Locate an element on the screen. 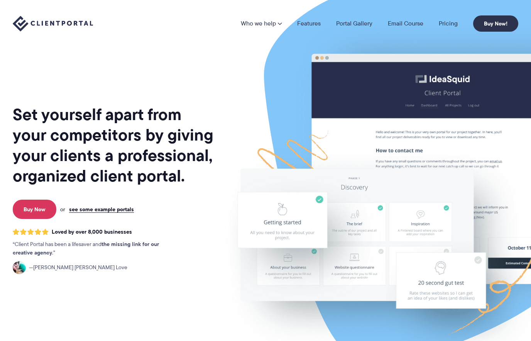 Image resolution: width=531 pixels, height=341 pixels. a: Portal Gallery is located at coordinates (354, 24).